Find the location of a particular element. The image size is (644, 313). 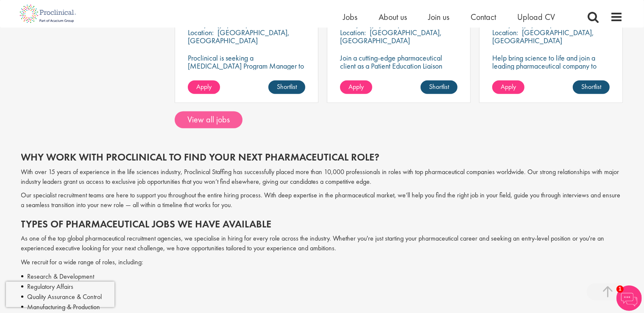

span: About us is located at coordinates (393, 17).